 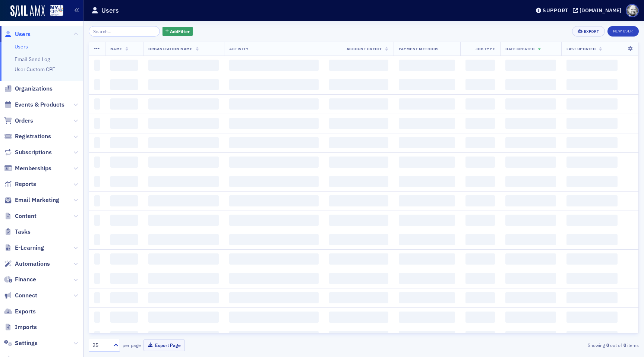 I want to click on input: Search…, so click(x=124, y=31).